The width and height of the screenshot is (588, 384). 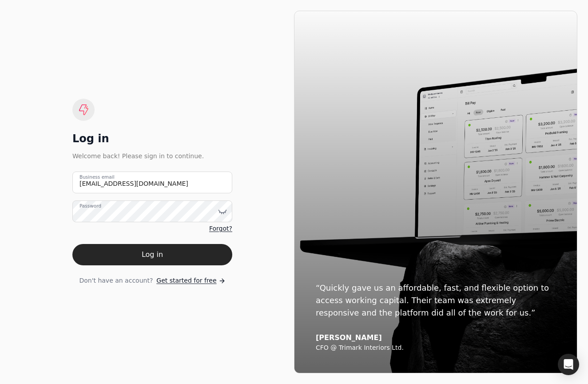 What do you see at coordinates (568, 364) in the screenshot?
I see `div: Open Intercom Messenger` at bounding box center [568, 364].